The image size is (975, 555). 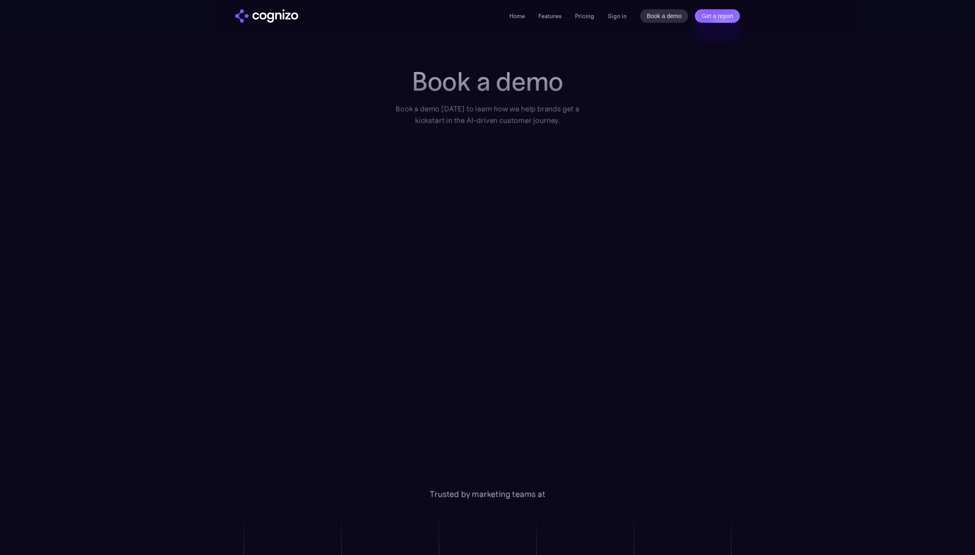 What do you see at coordinates (488, 81) in the screenshot?
I see `h1: Book a demo` at bounding box center [488, 81].